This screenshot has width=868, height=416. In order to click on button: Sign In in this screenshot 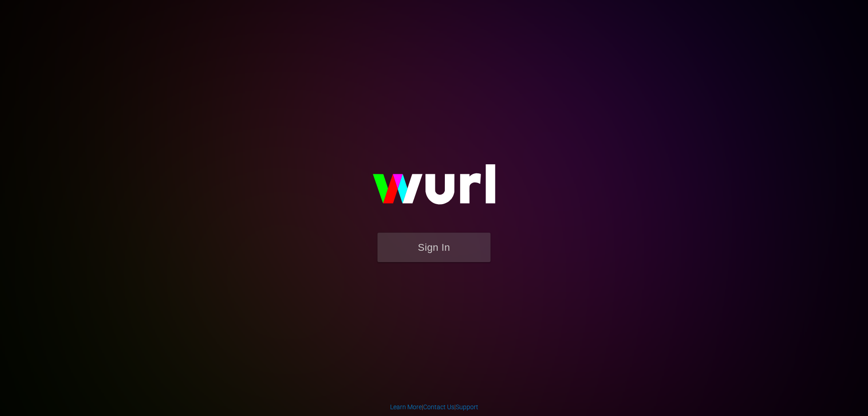, I will do `click(434, 247)`.